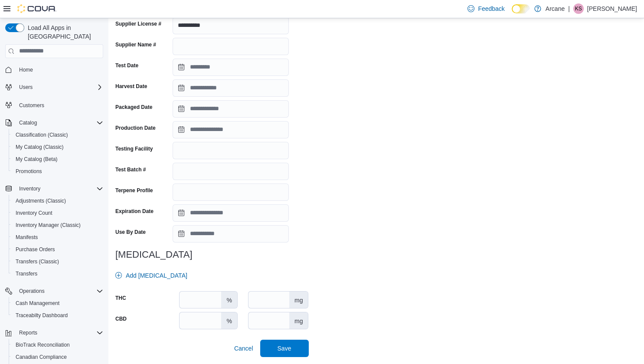 The width and height of the screenshot is (644, 364). What do you see at coordinates (58, 357) in the screenshot?
I see `button: Canadian Compliance` at bounding box center [58, 357].